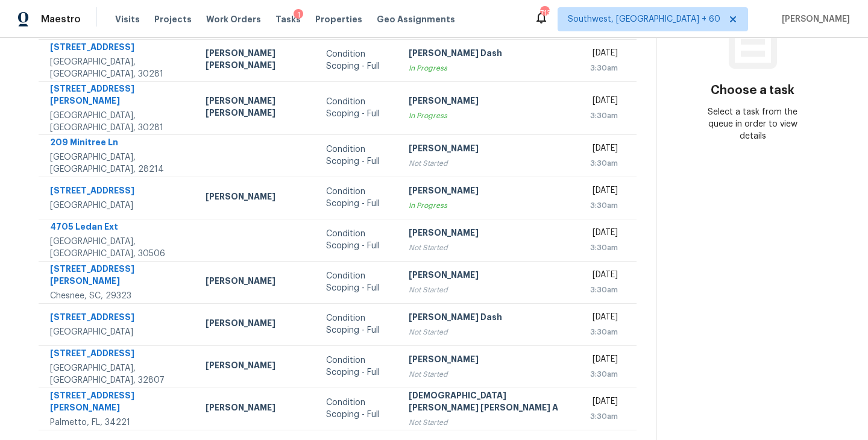 The height and width of the screenshot is (440, 868). I want to click on div: Palmetto, FL, 34221, so click(118, 423).